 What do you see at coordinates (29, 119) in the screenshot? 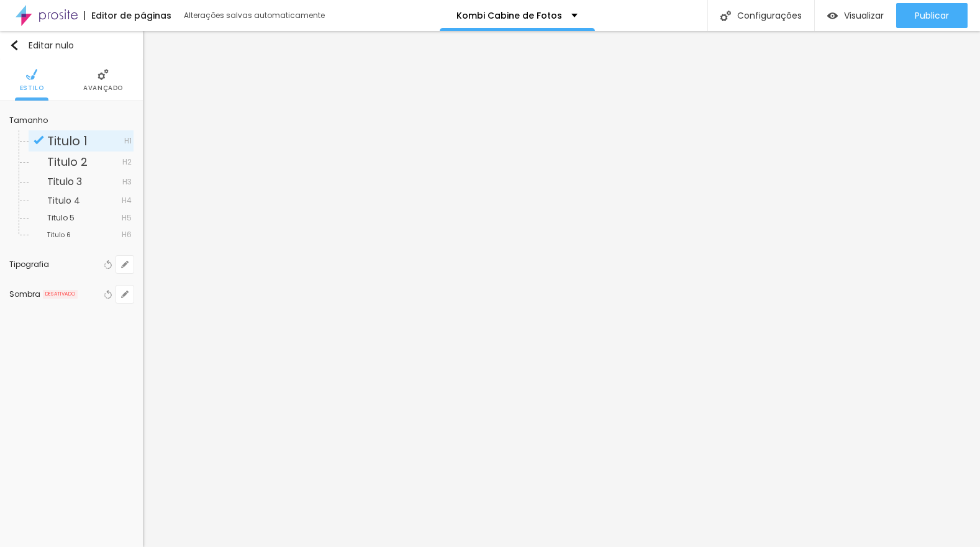
I see `font: Tamanho` at bounding box center [29, 119].